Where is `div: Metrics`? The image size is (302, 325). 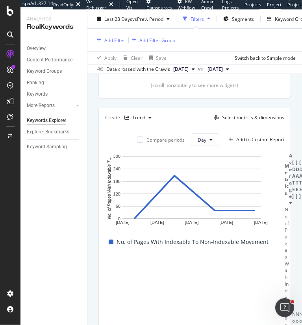
div: Metrics is located at coordinates (287, 180).